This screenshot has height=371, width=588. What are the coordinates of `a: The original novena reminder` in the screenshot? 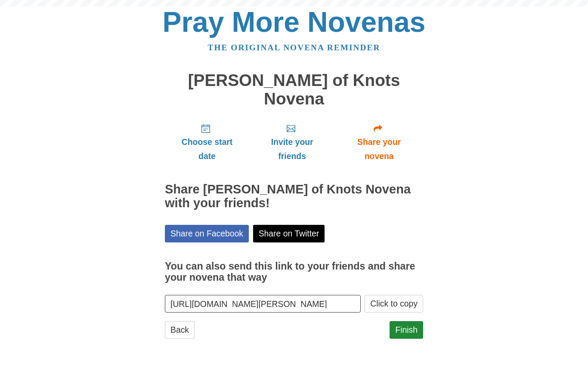 It's located at (294, 47).